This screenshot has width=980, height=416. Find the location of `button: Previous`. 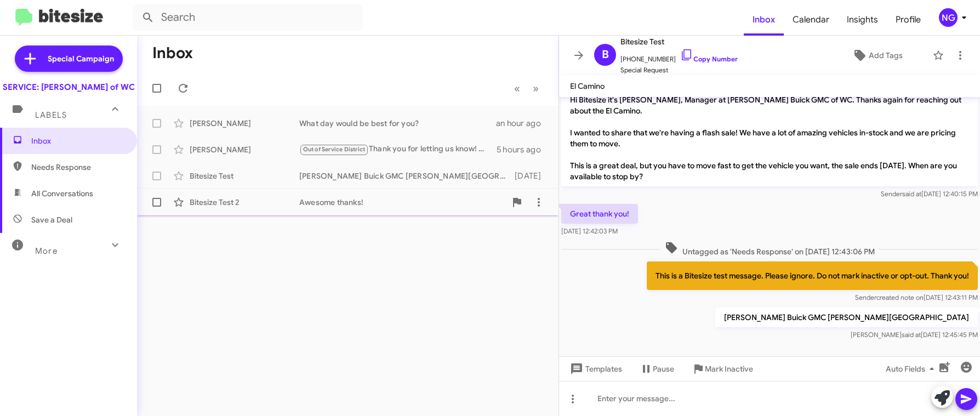

button: Previous is located at coordinates (517, 88).